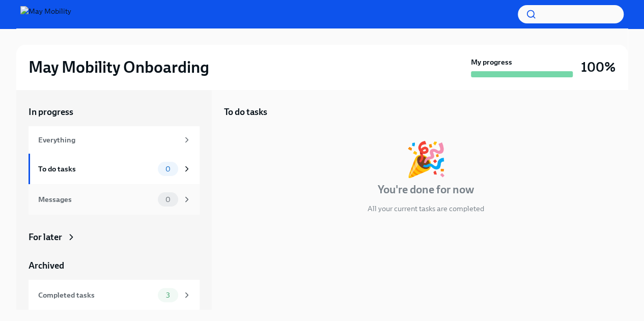  What do you see at coordinates (425, 208) in the screenshot?
I see `p: All your current tasks are completed` at bounding box center [425, 208].